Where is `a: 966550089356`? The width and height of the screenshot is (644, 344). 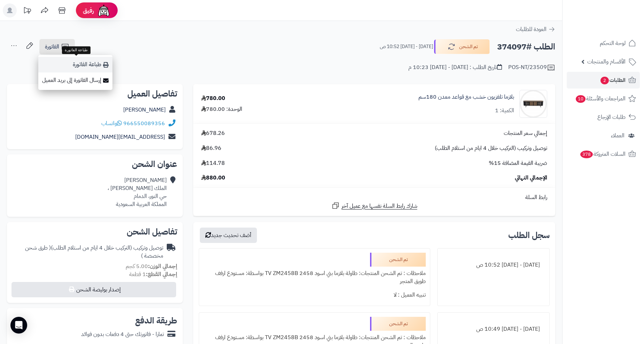
a: 966550089356 is located at coordinates (144, 123).